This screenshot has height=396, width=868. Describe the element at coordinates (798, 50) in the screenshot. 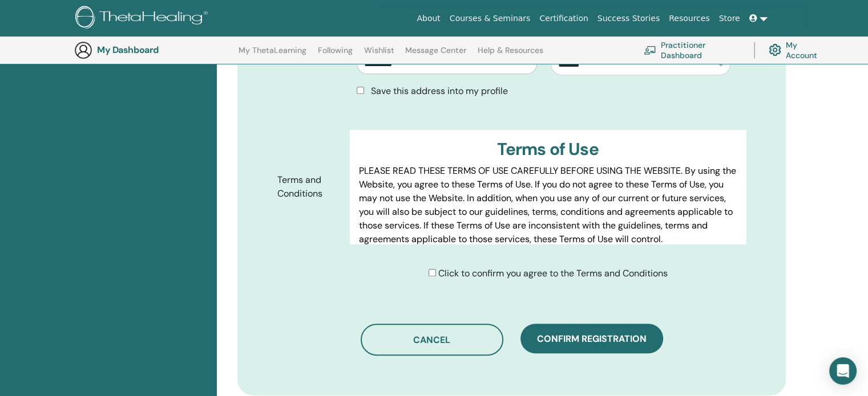

I see `a: My Account` at that location.